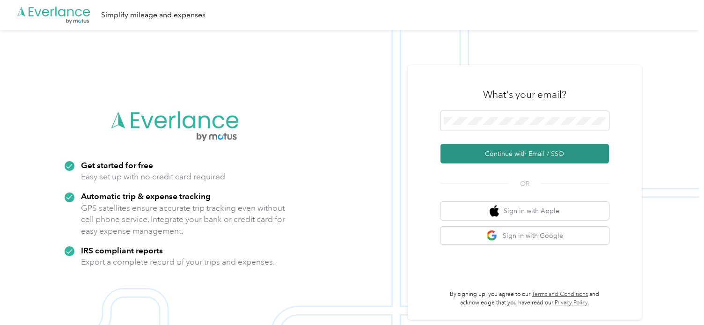  Describe the element at coordinates (495, 211) in the screenshot. I see `img: apple logo` at that location.